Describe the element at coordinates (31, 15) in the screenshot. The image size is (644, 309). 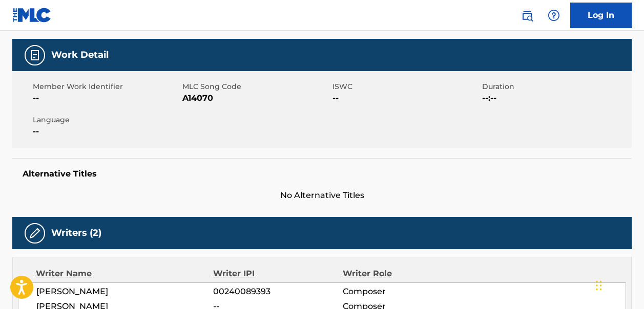
I see `img: MLC Logo` at that location.